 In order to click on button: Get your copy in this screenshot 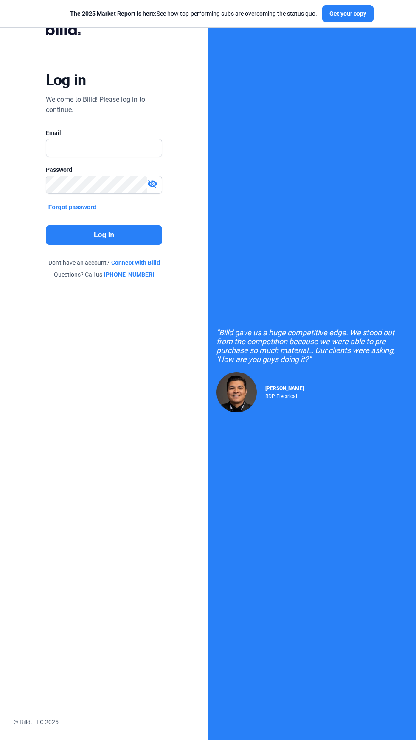, I will do `click(348, 14)`.